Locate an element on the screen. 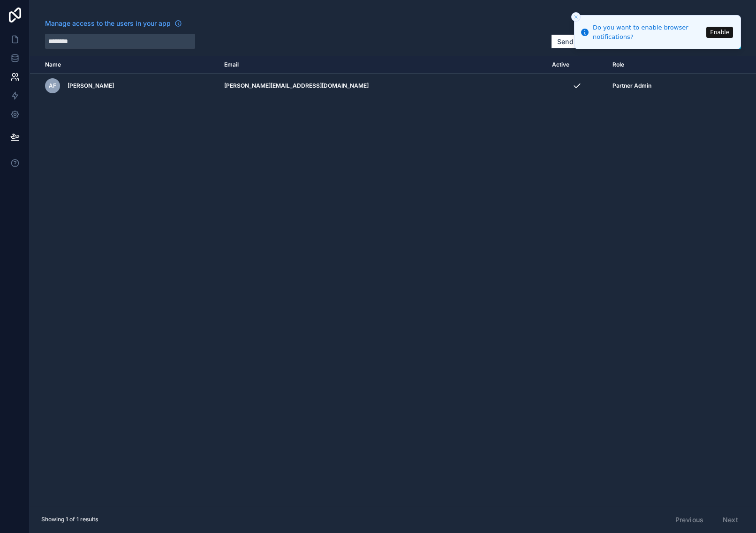  a: Manage access to the users in your app is located at coordinates (113, 24).